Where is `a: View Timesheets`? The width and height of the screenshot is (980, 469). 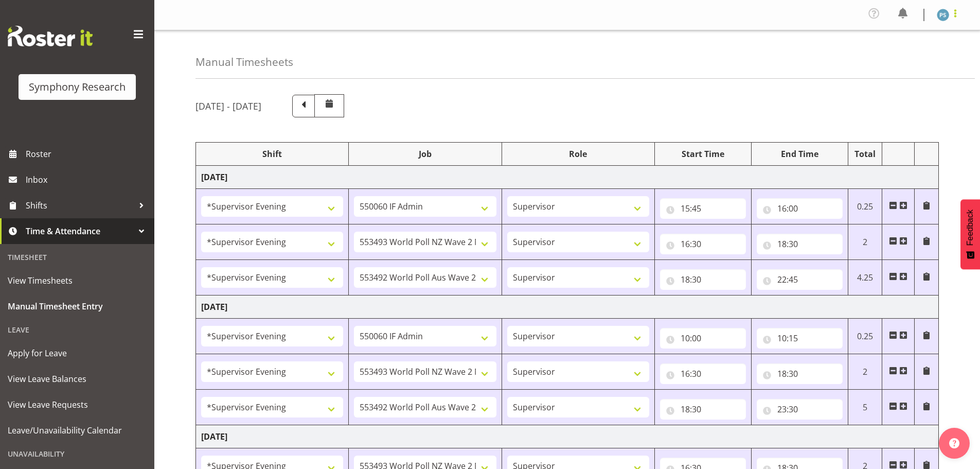 a: View Timesheets is located at coordinates (78, 280).